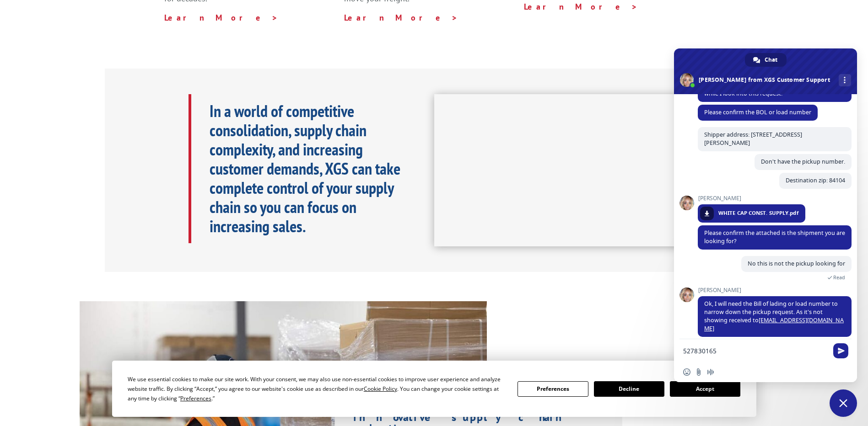  I want to click on button: Preferences, so click(553, 389).